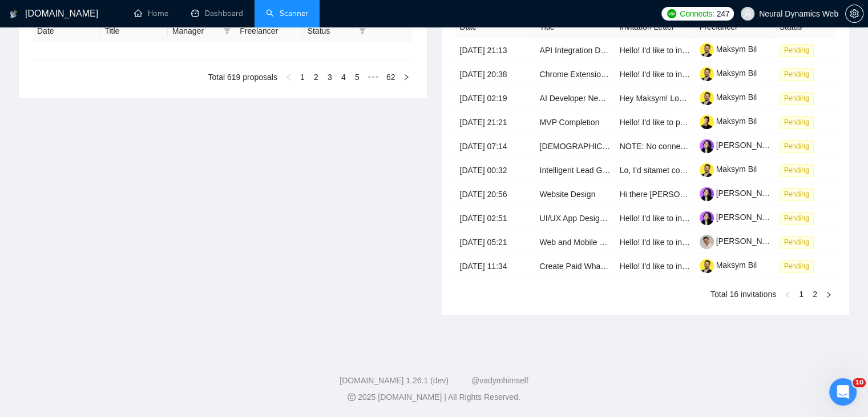  I want to click on span: dashboard, so click(195, 13).